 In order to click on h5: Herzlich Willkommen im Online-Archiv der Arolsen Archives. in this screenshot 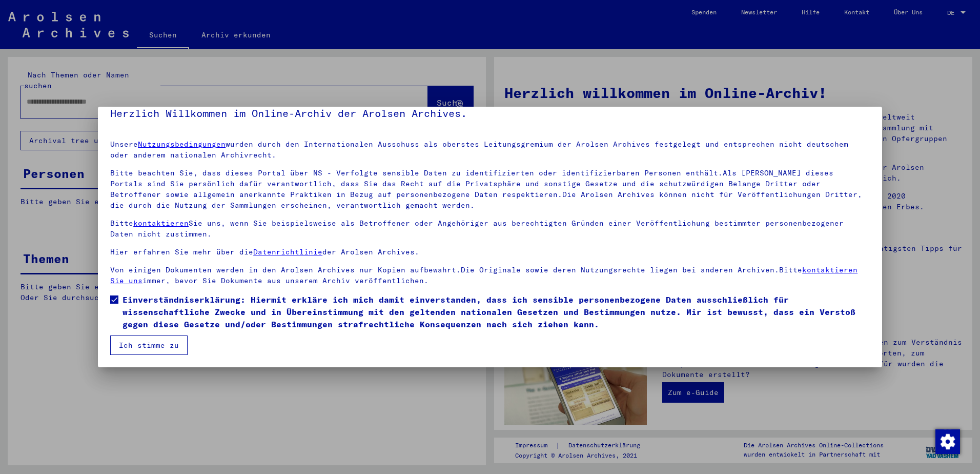, I will do `click(490, 113)`.